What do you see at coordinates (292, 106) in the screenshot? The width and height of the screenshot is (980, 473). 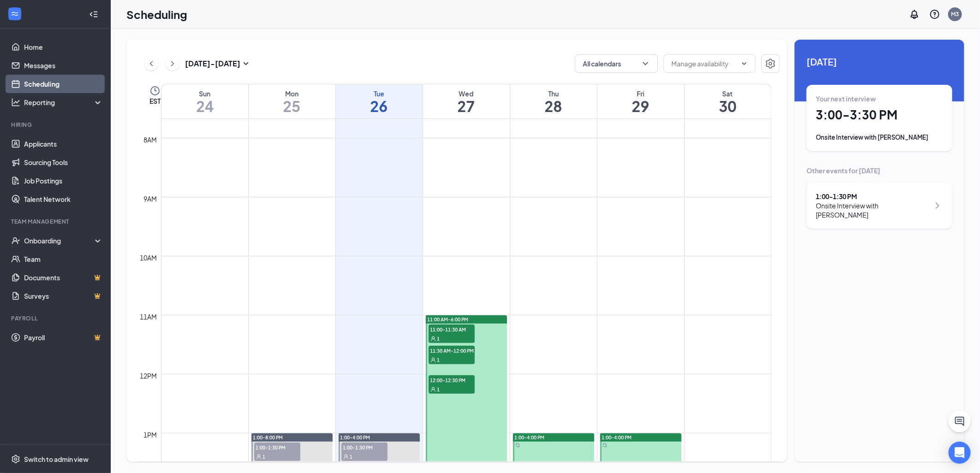 I see `h1: 25` at bounding box center [292, 106].